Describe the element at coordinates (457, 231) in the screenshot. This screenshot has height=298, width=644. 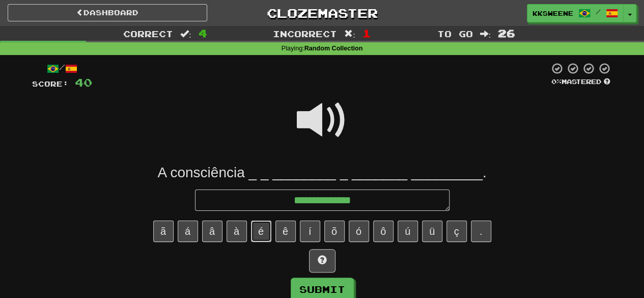
I see `button: ç` at that location.